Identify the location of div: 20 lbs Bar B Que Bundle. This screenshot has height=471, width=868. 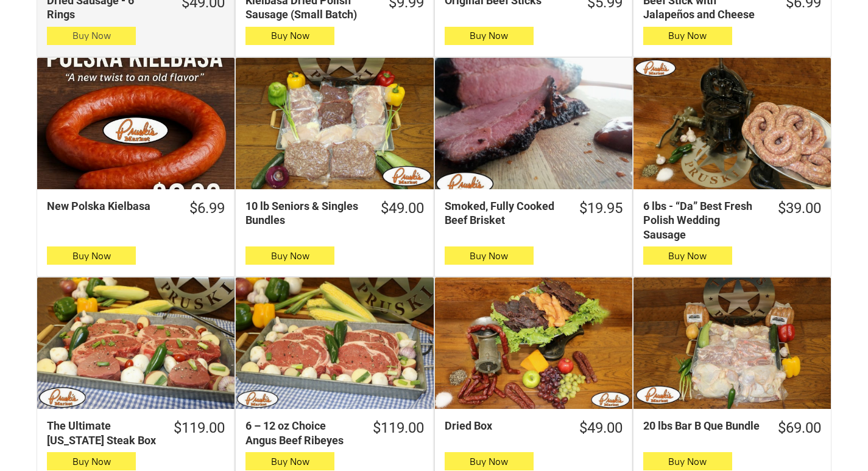
(702, 426).